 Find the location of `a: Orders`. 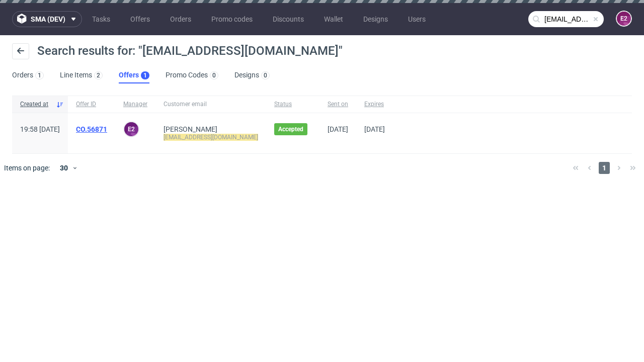

a: Orders is located at coordinates (181, 19).